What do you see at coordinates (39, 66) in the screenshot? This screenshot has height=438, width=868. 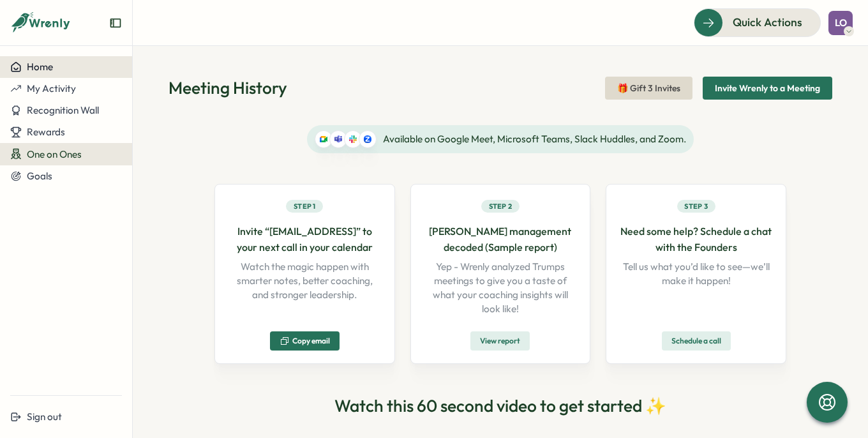 I see `span: Home` at bounding box center [39, 66].